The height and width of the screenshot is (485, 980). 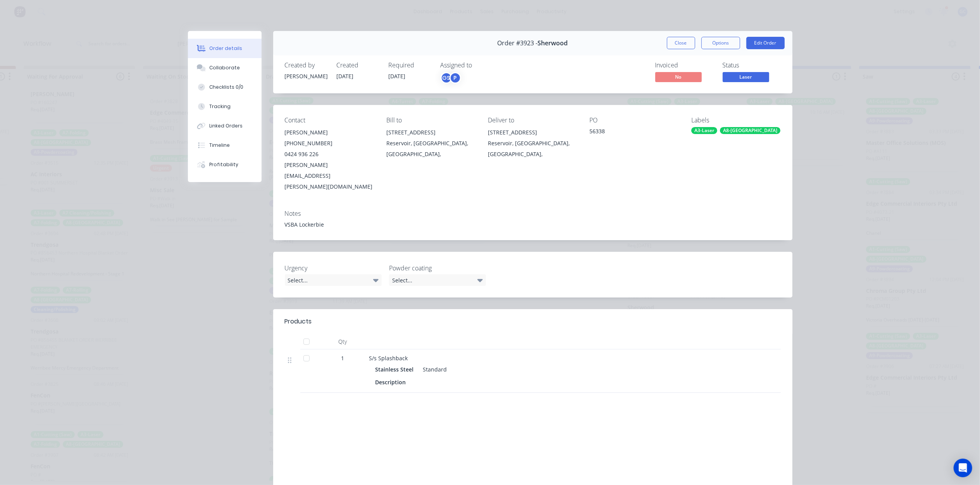 What do you see at coordinates (532, 120) in the screenshot?
I see `div: Deliver to` at bounding box center [532, 120].